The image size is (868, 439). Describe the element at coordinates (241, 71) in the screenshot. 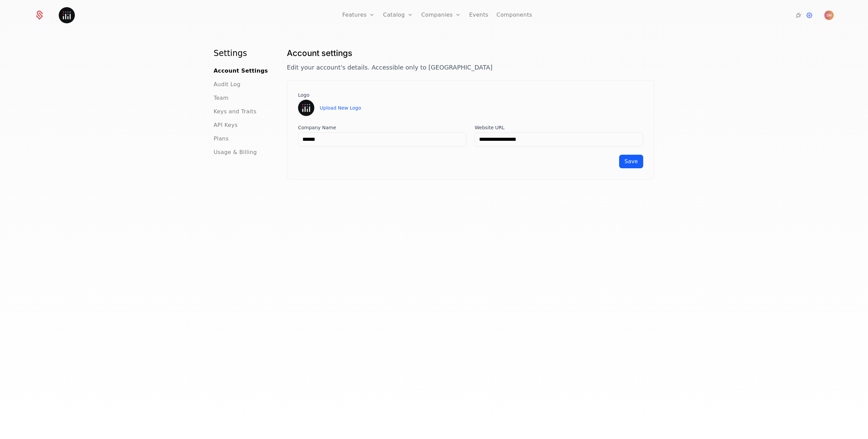

I see `span: Account Settings` at that location.